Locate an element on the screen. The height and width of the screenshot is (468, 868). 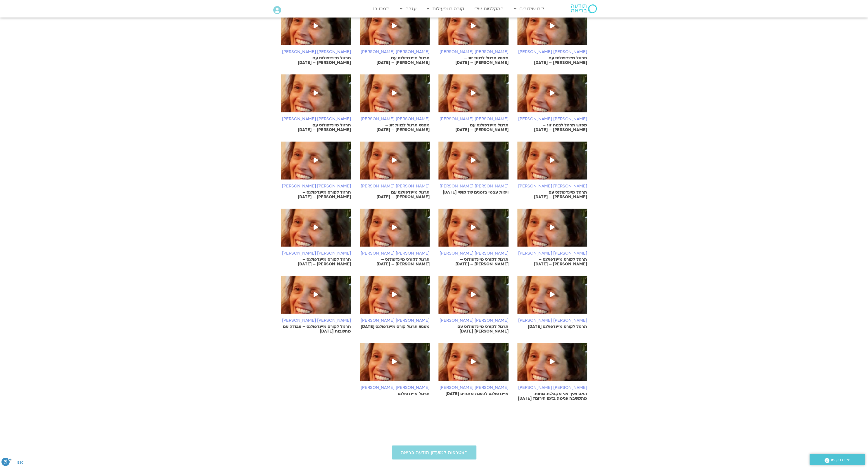
img: תודעה בריאה is located at coordinates (584, 9).